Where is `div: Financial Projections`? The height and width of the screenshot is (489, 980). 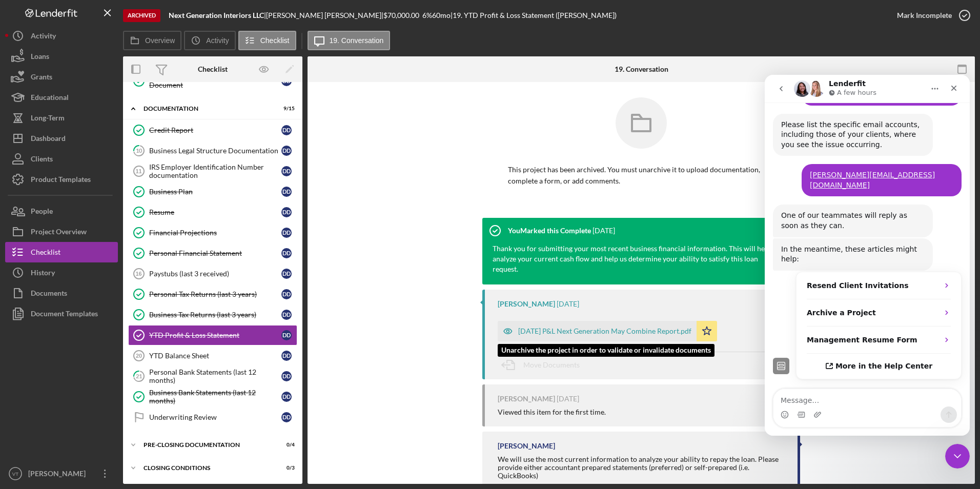 div: Financial Projections is located at coordinates (216, 233).